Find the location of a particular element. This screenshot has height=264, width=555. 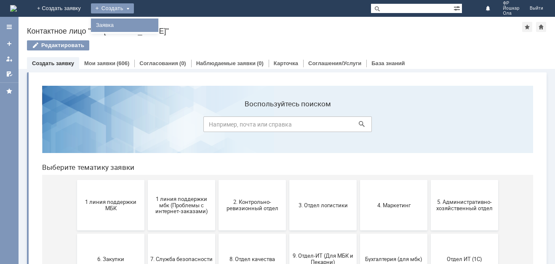

a: Соглашения/Услуги is located at coordinates (335, 63).